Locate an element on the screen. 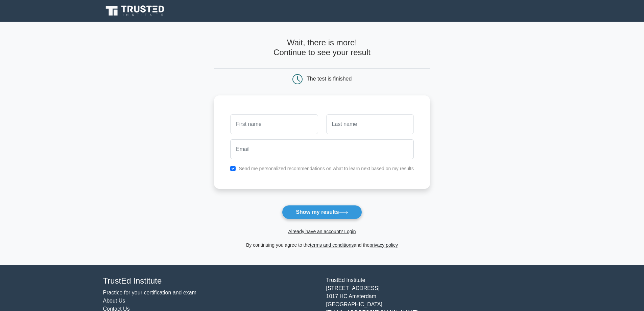  a: Practice for your certification and exam is located at coordinates (150, 292).